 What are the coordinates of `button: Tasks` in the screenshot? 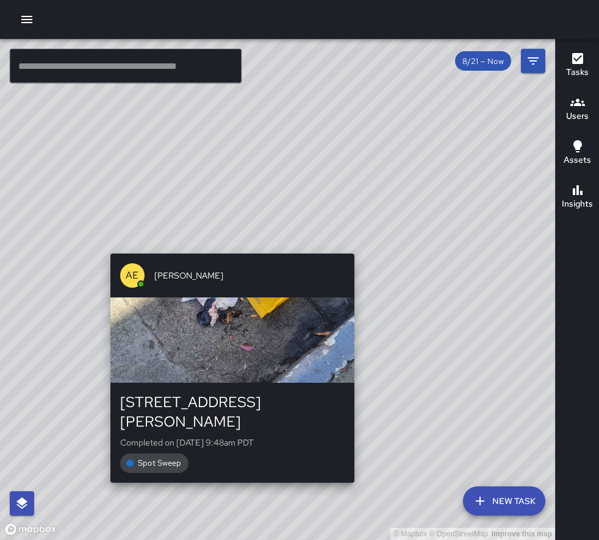 It's located at (577, 66).